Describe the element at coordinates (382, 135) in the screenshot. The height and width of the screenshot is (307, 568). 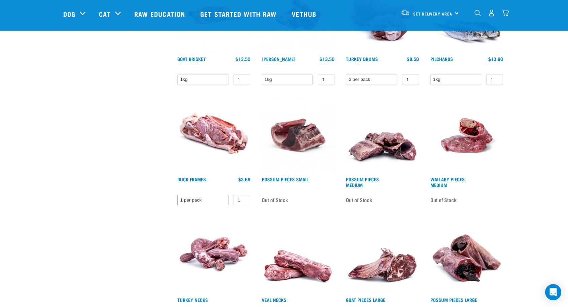
I see `img: 1203 Possum Pieces Medium 01` at that location.